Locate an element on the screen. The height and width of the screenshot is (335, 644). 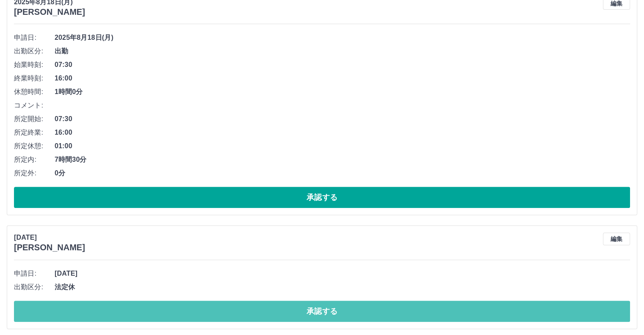
span: コメント: is located at coordinates (34, 106).